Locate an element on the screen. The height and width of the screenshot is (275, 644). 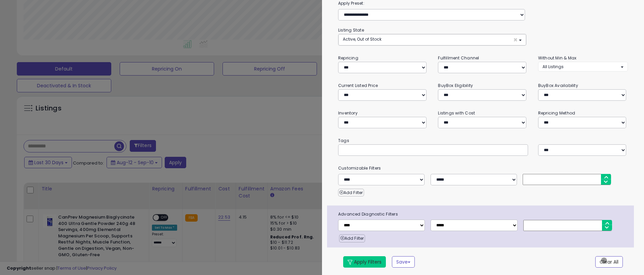
small: Repricing Method is located at coordinates (557, 113).